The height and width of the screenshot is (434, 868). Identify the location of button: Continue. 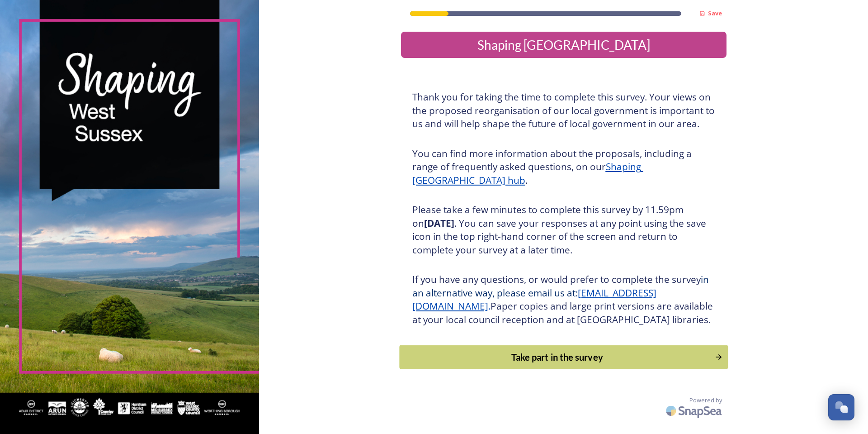
(563, 357).